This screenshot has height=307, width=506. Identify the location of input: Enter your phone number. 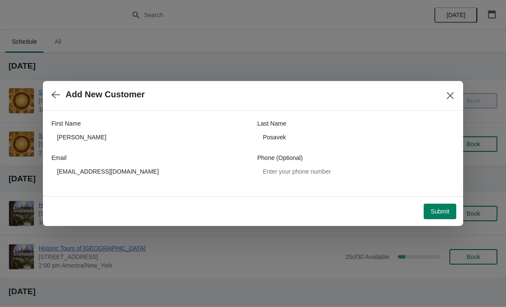
(356, 172).